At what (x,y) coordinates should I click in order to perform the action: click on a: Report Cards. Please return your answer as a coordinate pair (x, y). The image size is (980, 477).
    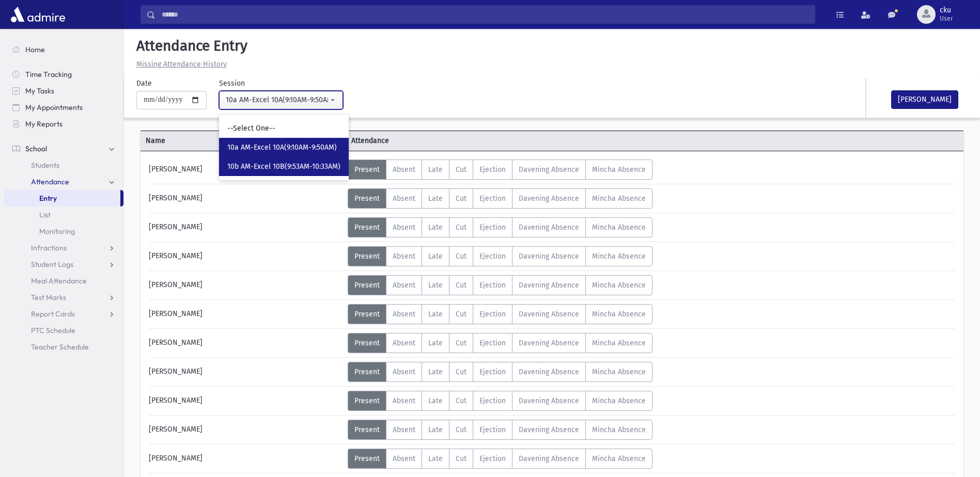
    Looking at the image, I should click on (64, 314).